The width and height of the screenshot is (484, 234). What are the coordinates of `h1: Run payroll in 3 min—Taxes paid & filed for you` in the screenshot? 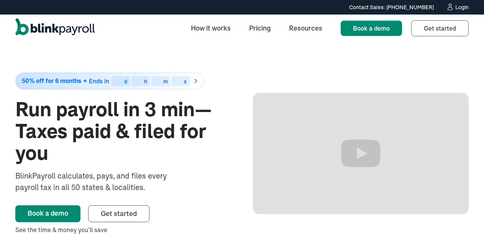 It's located at (123, 132).